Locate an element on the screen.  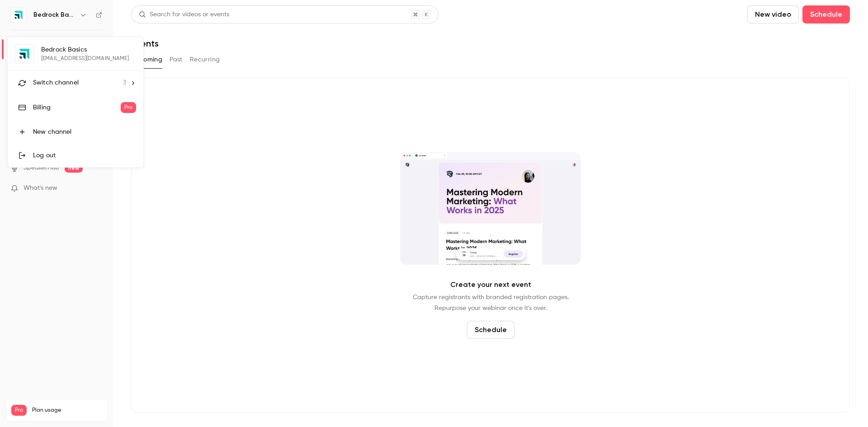
span: Pro is located at coordinates (128, 107).